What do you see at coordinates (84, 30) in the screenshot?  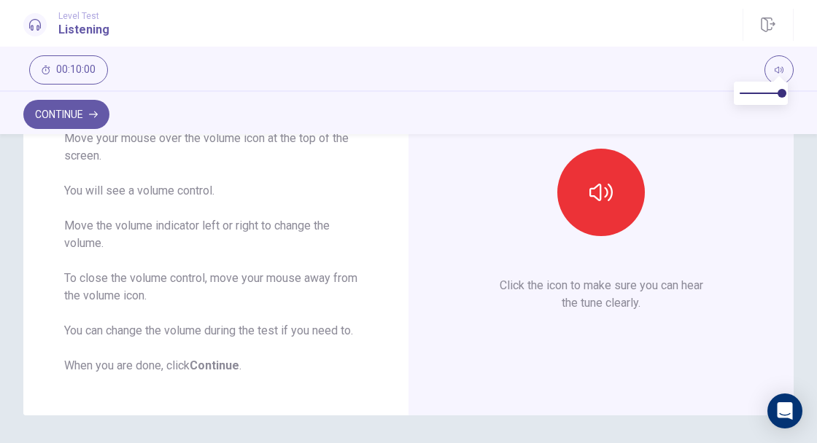 I see `h1: Listening` at bounding box center [84, 30].